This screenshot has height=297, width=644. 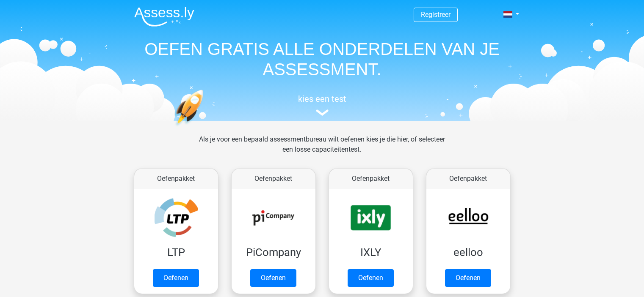 I want to click on h5: kies een test, so click(x=322, y=99).